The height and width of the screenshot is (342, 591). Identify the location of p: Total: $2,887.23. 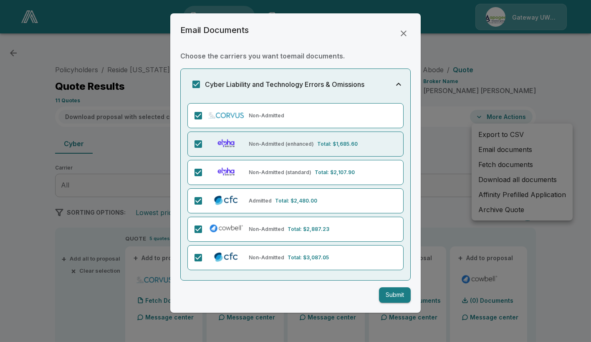
(309, 229).